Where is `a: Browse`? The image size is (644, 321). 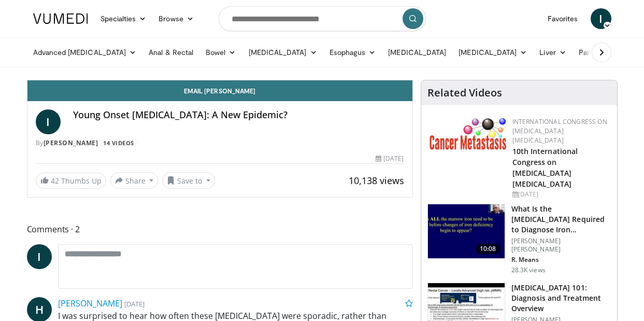 a: Browse is located at coordinates (176, 18).